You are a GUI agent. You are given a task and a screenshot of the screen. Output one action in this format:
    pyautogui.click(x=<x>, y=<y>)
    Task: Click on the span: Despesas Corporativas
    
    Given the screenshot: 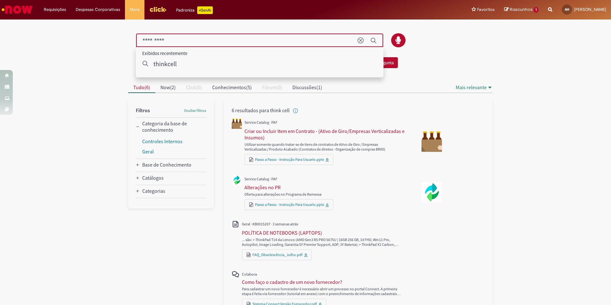 What is the action you would take?
    pyautogui.click(x=98, y=10)
    